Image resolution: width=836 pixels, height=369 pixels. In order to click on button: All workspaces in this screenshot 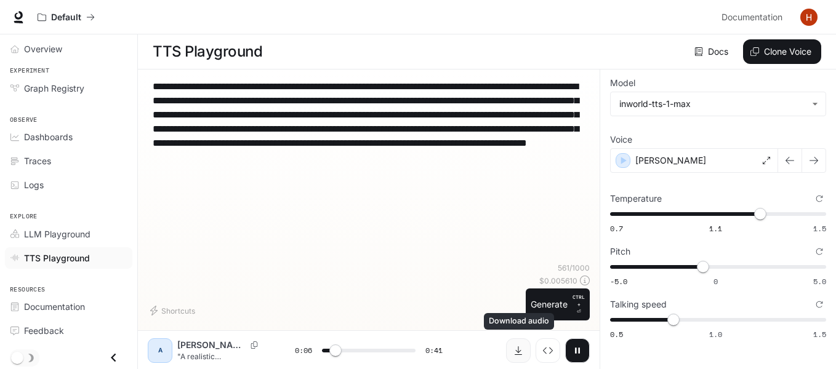, I will do `click(66, 17)`.